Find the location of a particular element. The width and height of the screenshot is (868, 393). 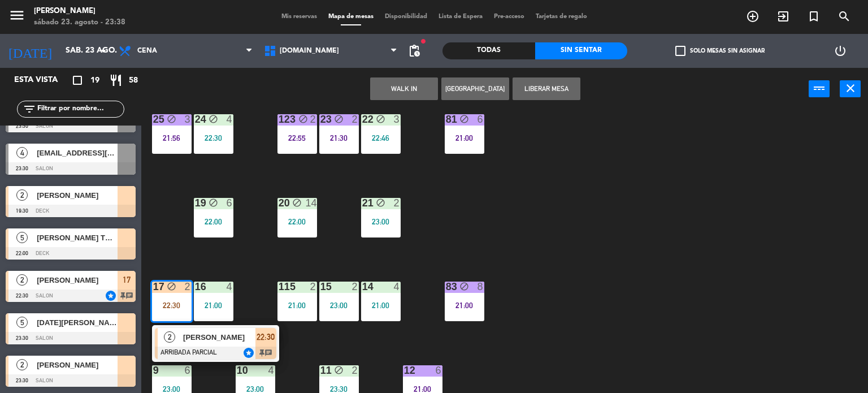

div: 8 is located at coordinates (481, 286).